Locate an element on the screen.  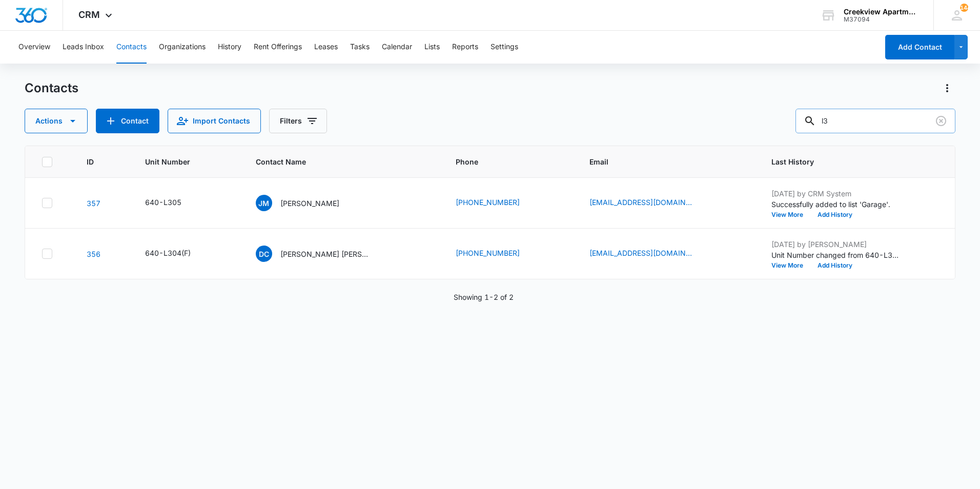
div: Unit Number - 640-L304(F) - Select to Edit Field is located at coordinates (177, 254).